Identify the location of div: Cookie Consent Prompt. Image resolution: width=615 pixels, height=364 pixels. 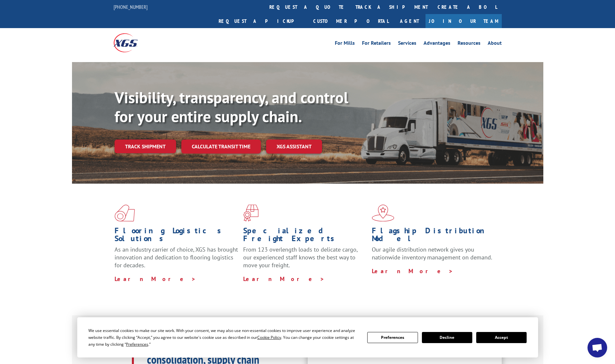
(308, 337).